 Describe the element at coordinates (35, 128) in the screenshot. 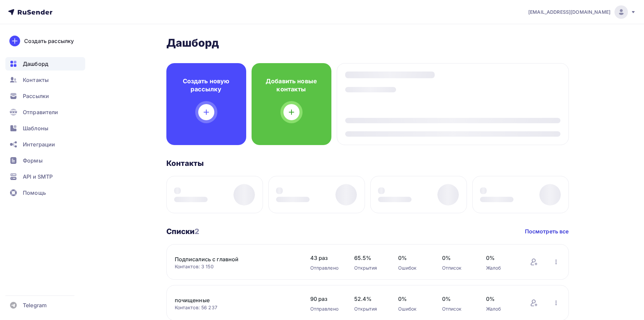

I see `span: Шаблоны` at that location.